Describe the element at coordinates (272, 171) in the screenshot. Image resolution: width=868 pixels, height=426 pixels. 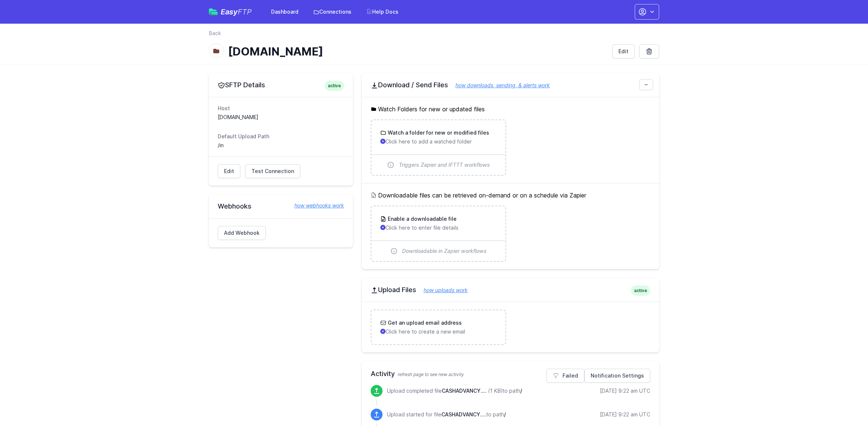
I see `span: Test Connection` at that location.